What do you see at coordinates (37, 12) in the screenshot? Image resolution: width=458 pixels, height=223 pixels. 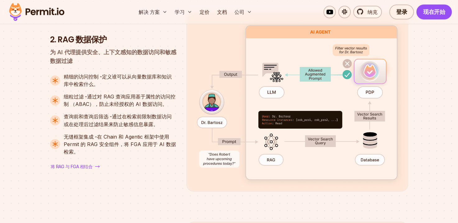 I see `img: Permit logo` at bounding box center [37, 12].